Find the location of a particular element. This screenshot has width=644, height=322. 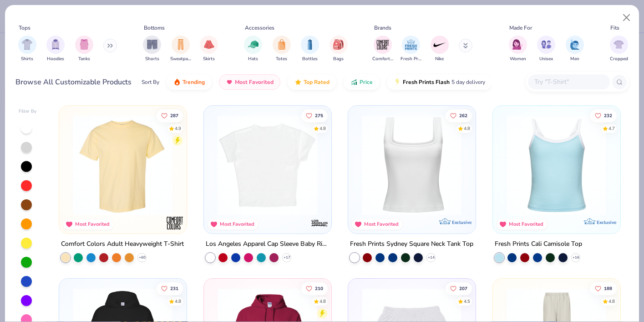

div: filter for Hoodies is located at coordinates (55, 49).